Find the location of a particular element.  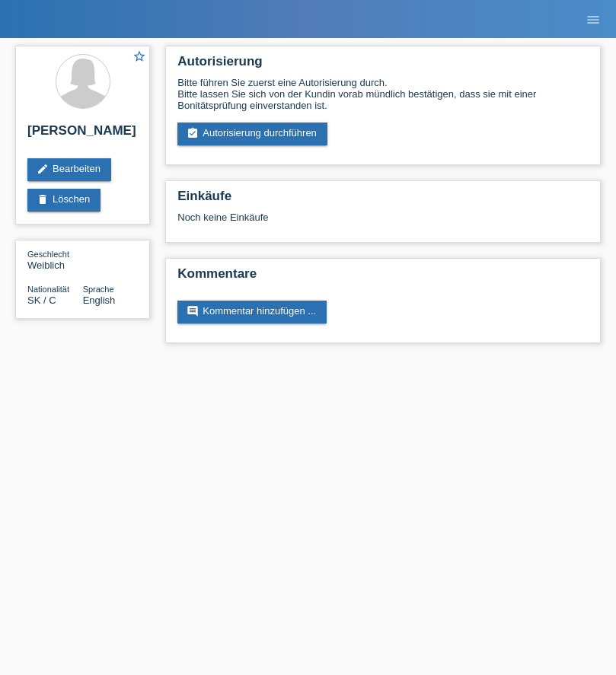

a: commentKommentar hinzufügen ... is located at coordinates (252, 312).